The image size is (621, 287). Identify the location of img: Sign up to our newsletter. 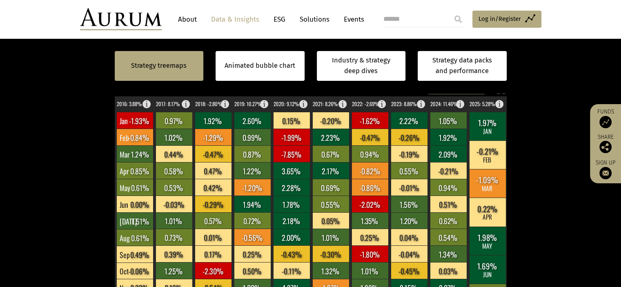
(606, 173).